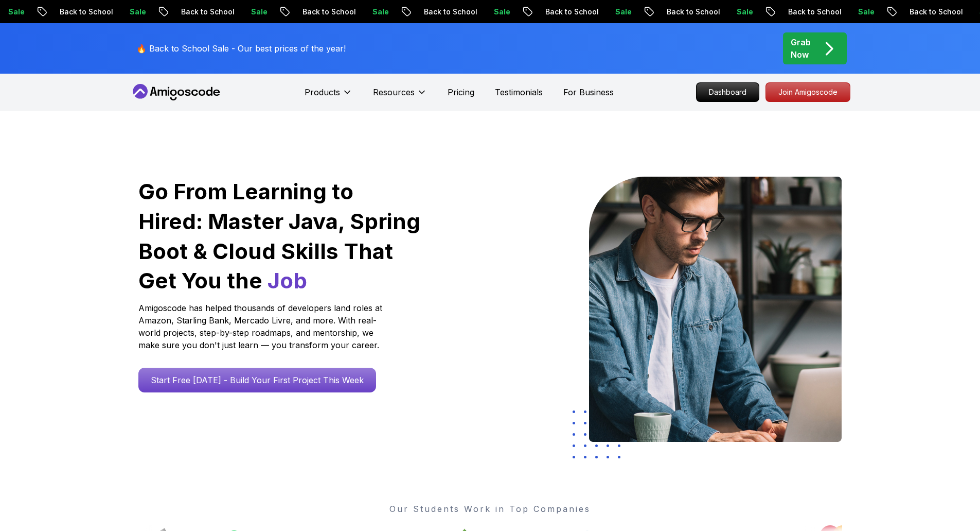 The image size is (980, 531). Describe the element at coordinates (394, 92) in the screenshot. I see `p: Resources` at that location.